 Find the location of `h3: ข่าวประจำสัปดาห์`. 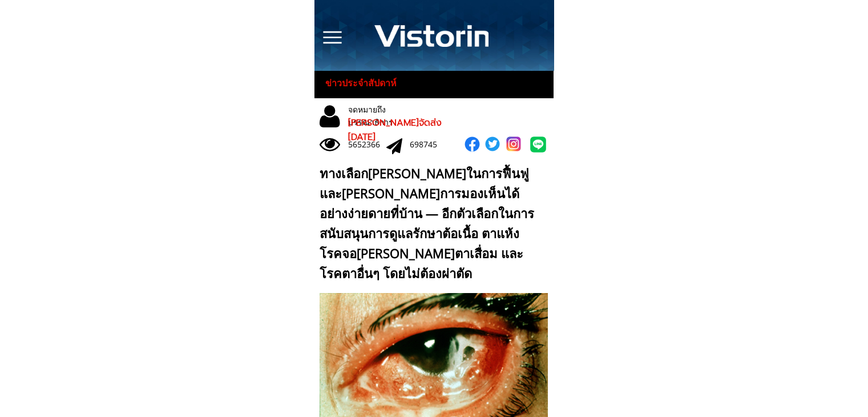

h3: ข่าวประจำสัปดาห์ is located at coordinates (366, 83).